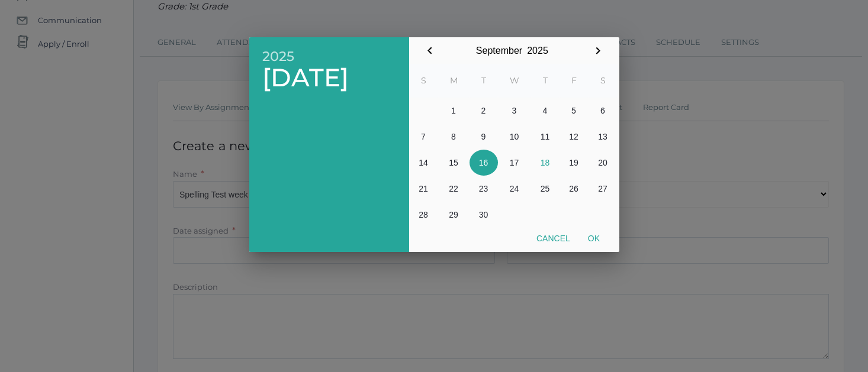  I want to click on abbr: Wednesday, so click(514, 80).